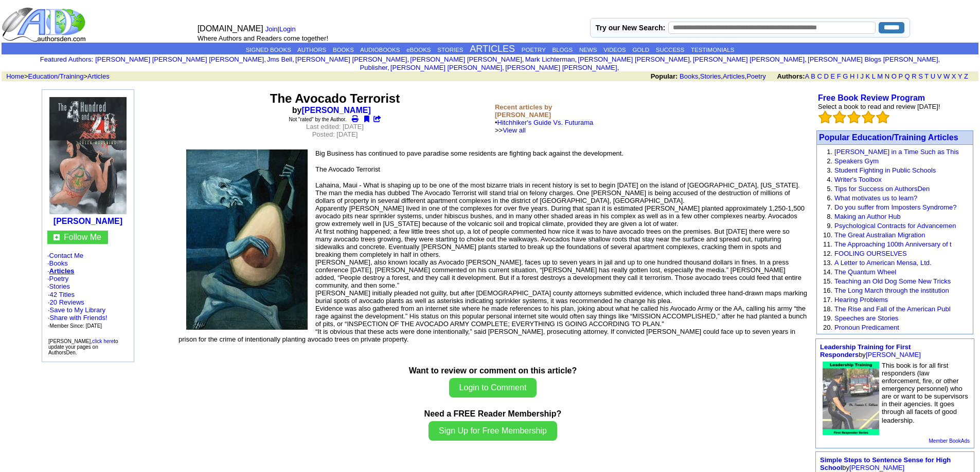 The width and height of the screenshot is (980, 472). What do you see at coordinates (56, 76) in the screenshot?
I see `a: Education/Training` at bounding box center [56, 76].